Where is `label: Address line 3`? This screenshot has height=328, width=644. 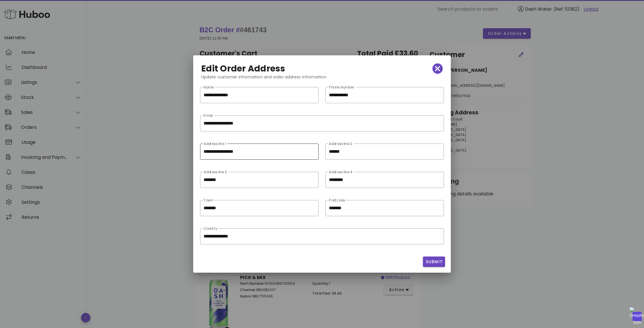 label: Address line 3 is located at coordinates (215, 172).